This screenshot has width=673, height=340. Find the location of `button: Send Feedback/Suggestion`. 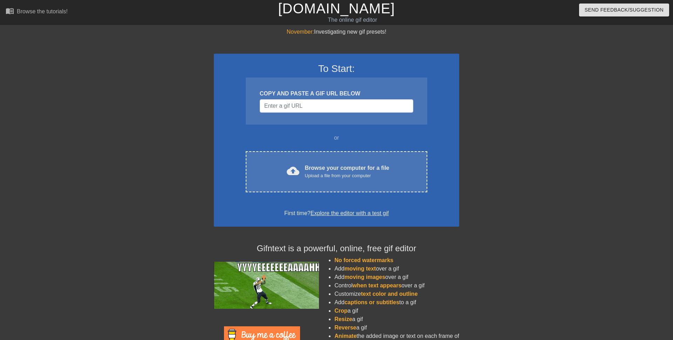

button: Send Feedback/Suggestion is located at coordinates (624, 10).